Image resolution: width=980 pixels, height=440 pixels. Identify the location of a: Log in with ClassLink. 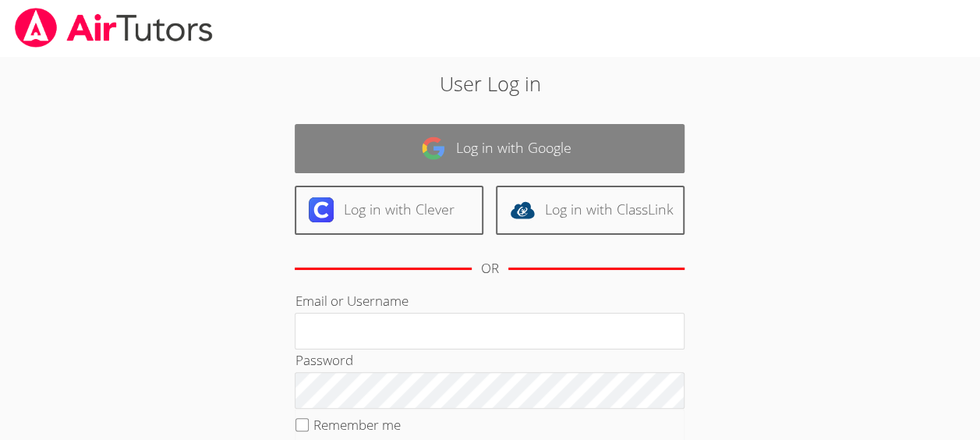
(590, 210).